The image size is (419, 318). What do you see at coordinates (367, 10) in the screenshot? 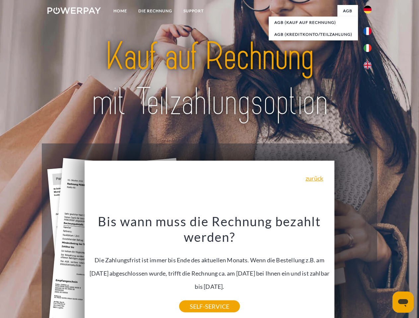
I see `img: de` at bounding box center [367, 10].